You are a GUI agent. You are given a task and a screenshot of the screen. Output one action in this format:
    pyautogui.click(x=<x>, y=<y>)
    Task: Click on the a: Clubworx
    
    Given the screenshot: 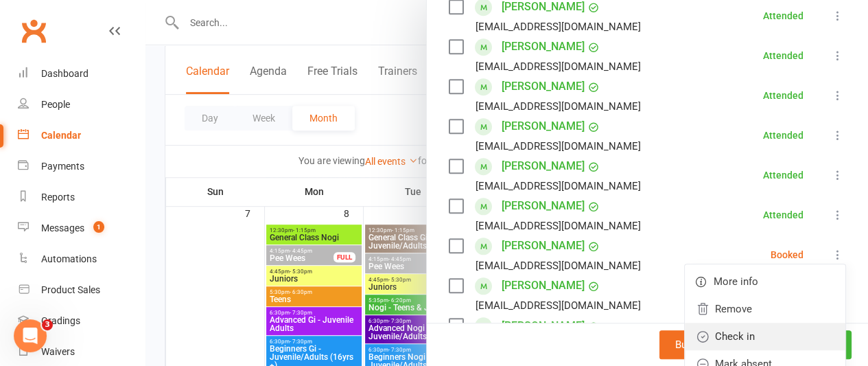 What is the action you would take?
    pyautogui.click(x=33, y=31)
    